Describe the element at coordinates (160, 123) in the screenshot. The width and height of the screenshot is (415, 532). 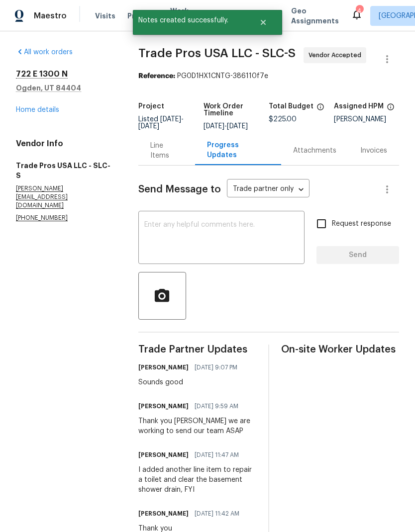
I see `span: Listed` at that location.